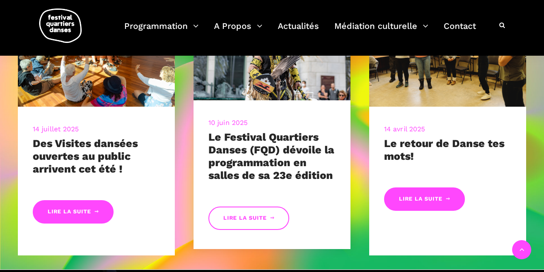  Describe the element at coordinates (56, 129) in the screenshot. I see `a: 14 juillet 2025` at that location.